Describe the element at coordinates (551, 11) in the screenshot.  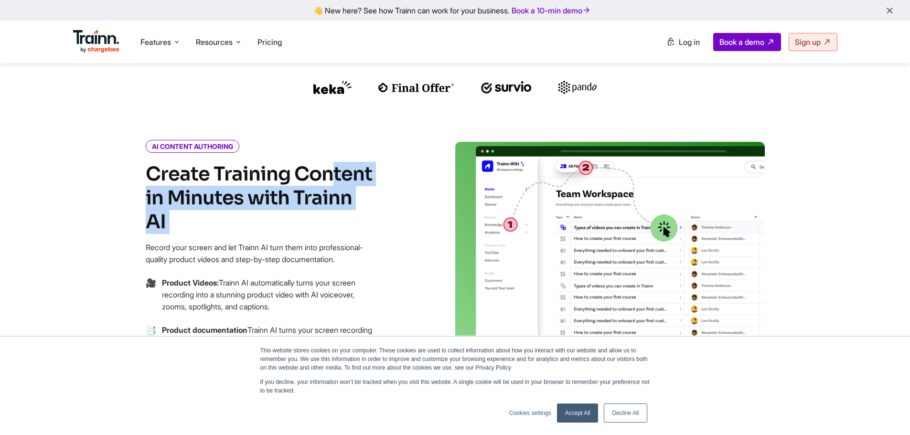
I see `a: Book a 10-min demo` at that location.